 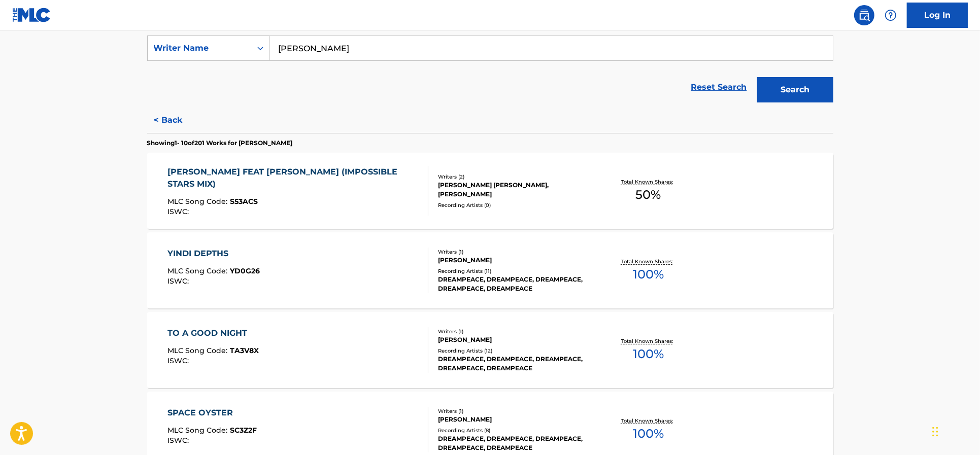 What do you see at coordinates (864, 15) in the screenshot?
I see `a: Public Search` at bounding box center [864, 15].